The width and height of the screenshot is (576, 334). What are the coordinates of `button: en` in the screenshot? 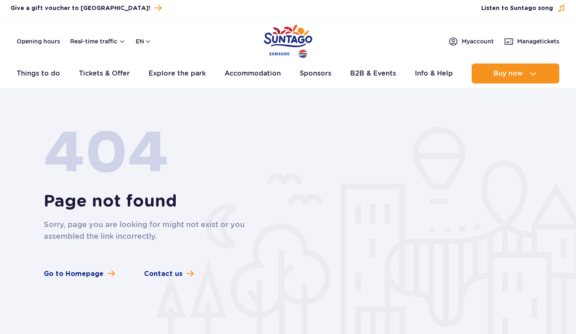 It's located at (143, 41).